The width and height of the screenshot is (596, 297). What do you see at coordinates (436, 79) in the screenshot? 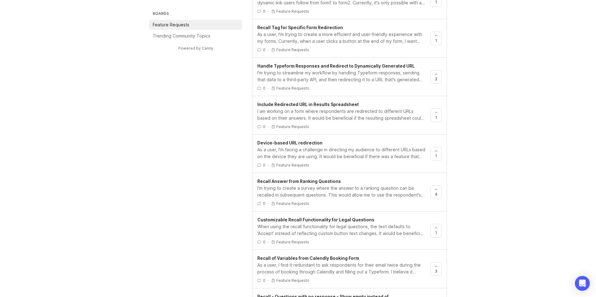
I see `span: 2` at bounding box center [436, 79].